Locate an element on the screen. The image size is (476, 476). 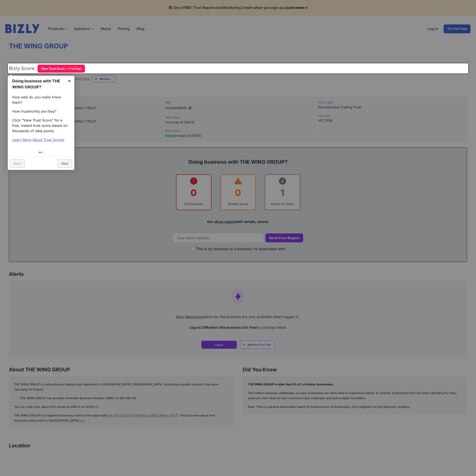
p: Click “View Trust Score” for a free, instant trust score based on thousands of data points. is located at coordinates (41, 126).